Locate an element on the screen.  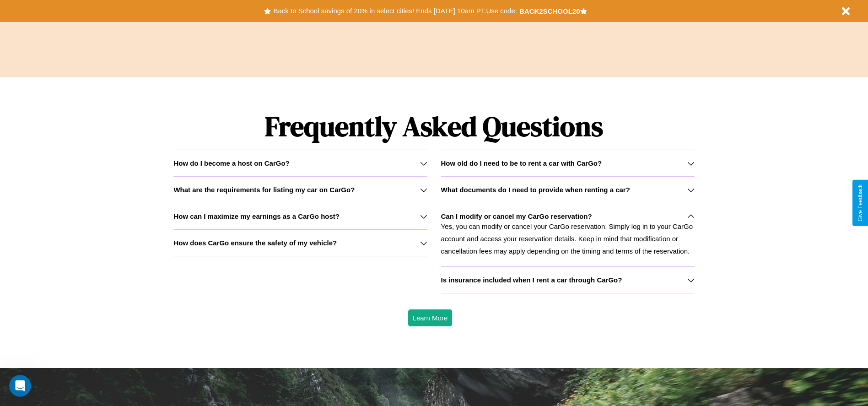
p: Yes, you can modify or cancel your CarGo reservation. Simply log in to your CarGo account and acc... is located at coordinates (568, 239).